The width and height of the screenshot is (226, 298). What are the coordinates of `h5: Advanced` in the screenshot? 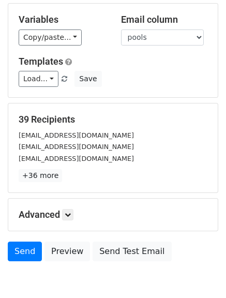 It's located at (113, 215).